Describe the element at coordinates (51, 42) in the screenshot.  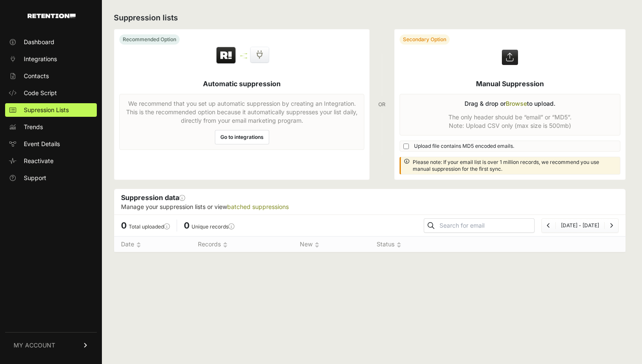
I see `a: Dashboard` at that location.